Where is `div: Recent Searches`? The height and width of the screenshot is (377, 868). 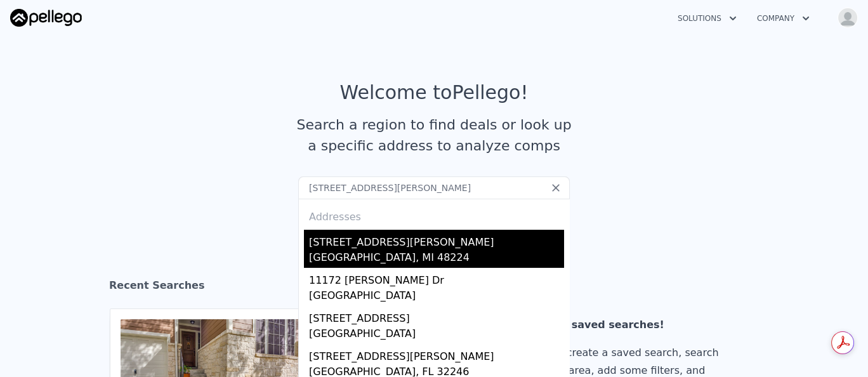
div: Recent Searches is located at coordinates (434, 288).